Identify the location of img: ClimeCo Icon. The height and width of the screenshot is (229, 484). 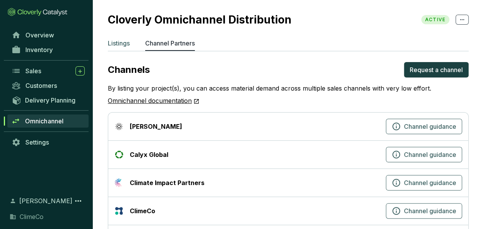
(119, 211).